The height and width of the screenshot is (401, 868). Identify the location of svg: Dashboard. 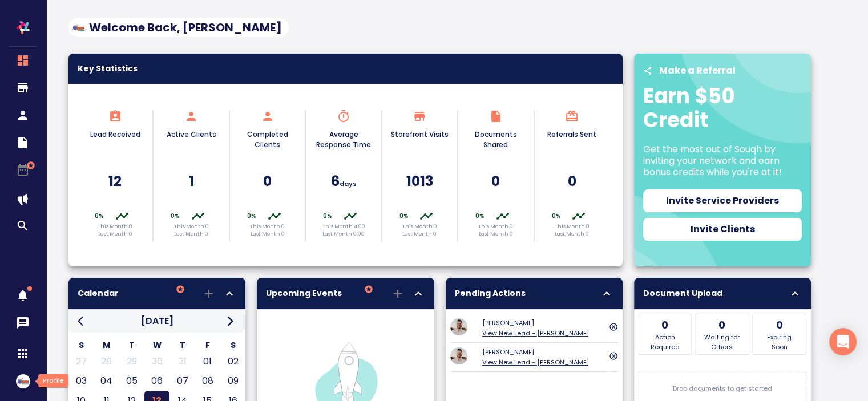
(23, 61).